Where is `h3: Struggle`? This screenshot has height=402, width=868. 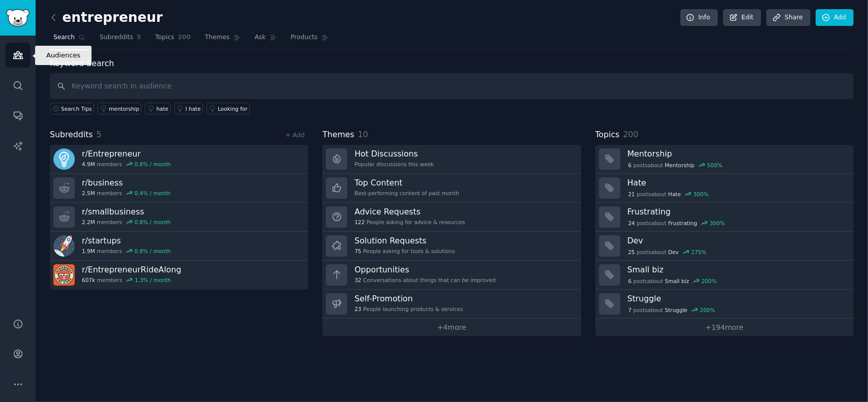
h3: Struggle is located at coordinates (737, 298).